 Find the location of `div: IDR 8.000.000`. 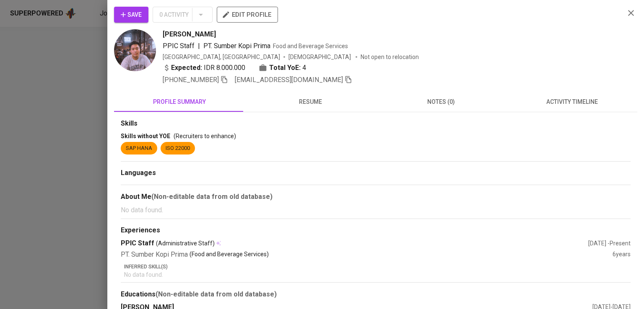

div: IDR 8.000.000 is located at coordinates (204, 68).